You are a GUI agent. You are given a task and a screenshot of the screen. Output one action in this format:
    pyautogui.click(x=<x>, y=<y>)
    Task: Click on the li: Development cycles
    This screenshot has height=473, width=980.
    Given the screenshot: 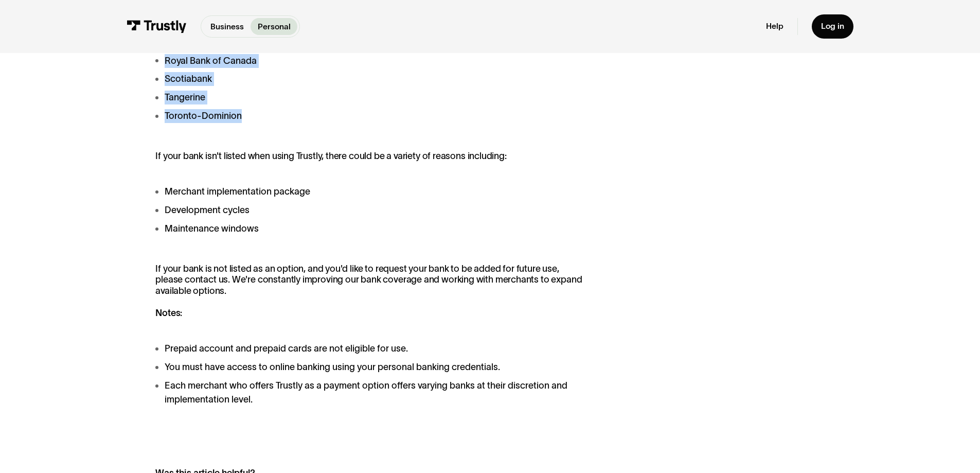 What is the action you would take?
    pyautogui.click(x=371, y=210)
    